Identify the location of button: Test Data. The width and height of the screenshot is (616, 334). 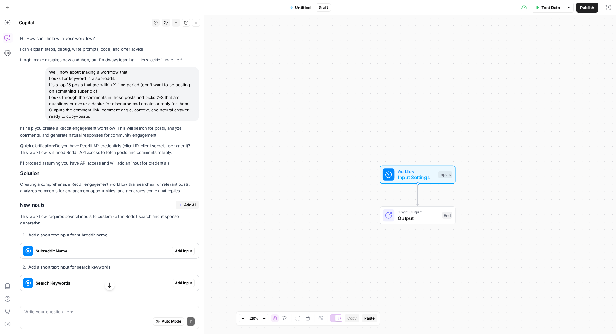
(547, 8).